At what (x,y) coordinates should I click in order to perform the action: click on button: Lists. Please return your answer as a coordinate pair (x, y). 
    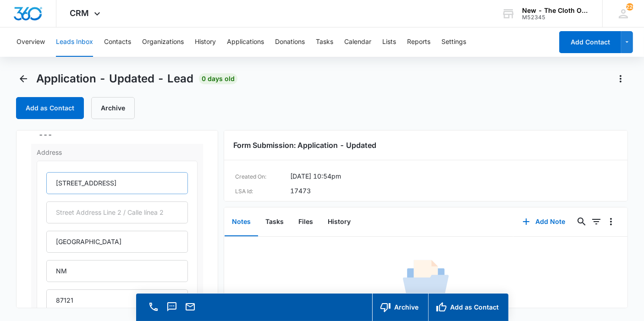
    Looking at the image, I should click on (389, 42).